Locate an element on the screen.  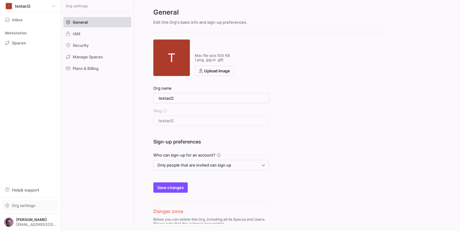
button: Help& support is located at coordinates (30, 190).